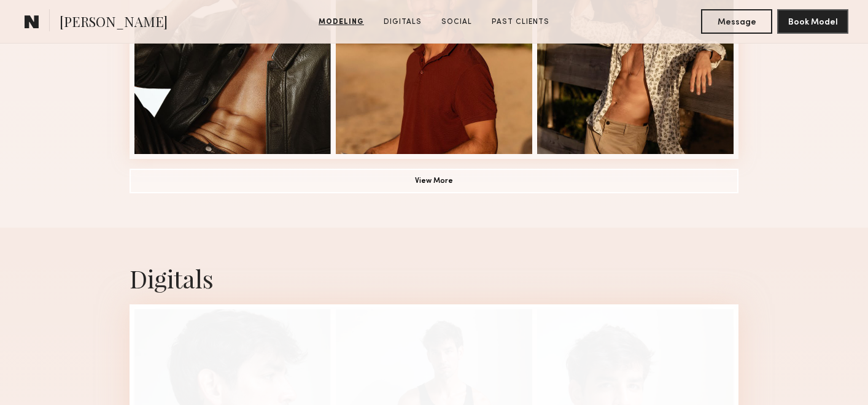 The height and width of the screenshot is (405, 868). I want to click on div: Digitals, so click(434, 278).